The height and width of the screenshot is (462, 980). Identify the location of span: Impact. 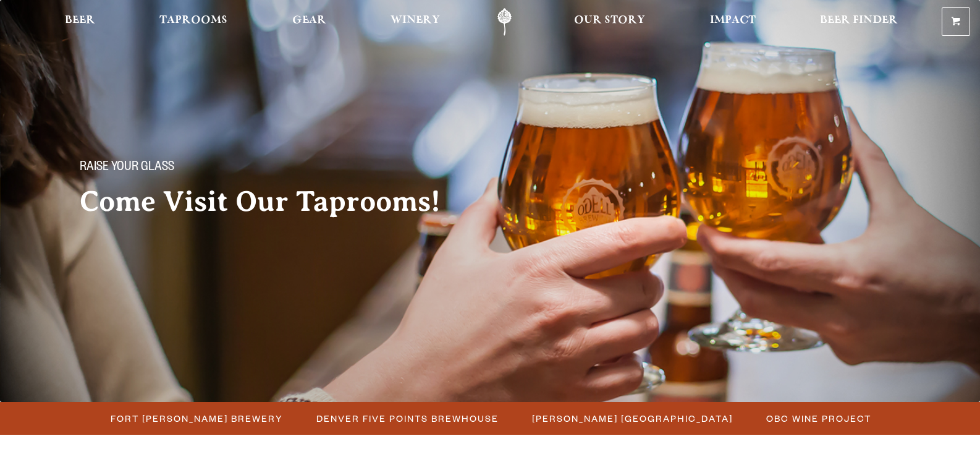
(733, 20).